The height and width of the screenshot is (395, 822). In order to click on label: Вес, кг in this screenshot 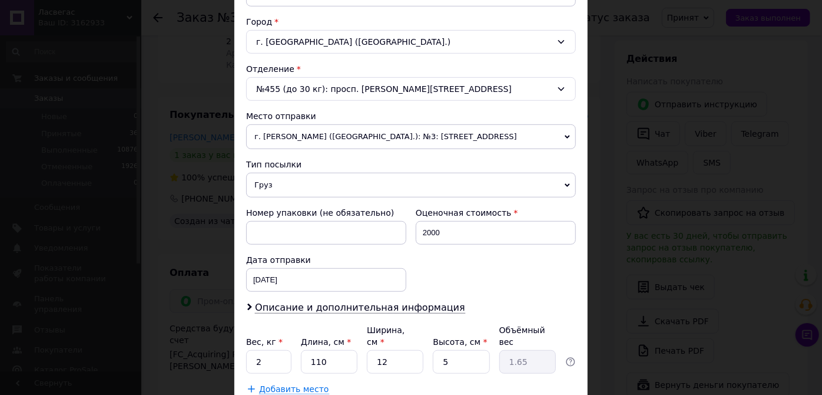, I will do `click(264, 342)`.